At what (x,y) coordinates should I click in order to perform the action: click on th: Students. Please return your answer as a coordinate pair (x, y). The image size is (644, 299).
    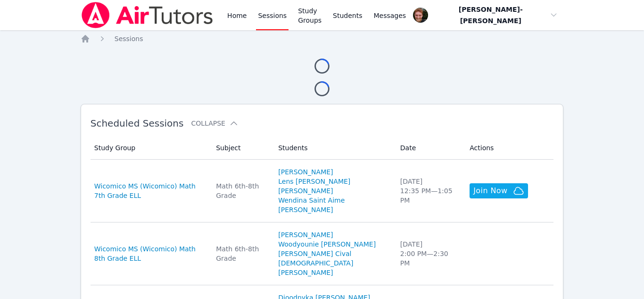
    Looking at the image, I should click on (334, 148).